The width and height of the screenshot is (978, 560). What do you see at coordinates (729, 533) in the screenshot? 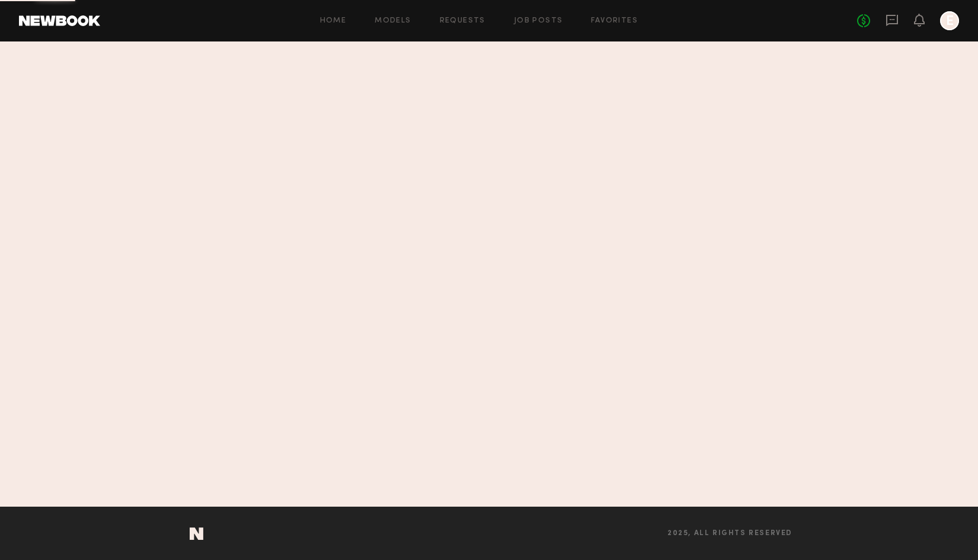
I see `span: 2025, all rights reserved` at bounding box center [729, 533].